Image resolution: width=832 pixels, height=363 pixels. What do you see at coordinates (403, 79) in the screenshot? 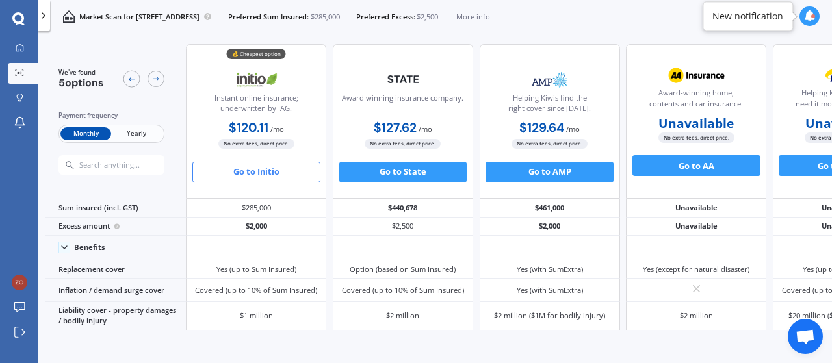
I see `img: State-text-1.webp` at bounding box center [403, 79].